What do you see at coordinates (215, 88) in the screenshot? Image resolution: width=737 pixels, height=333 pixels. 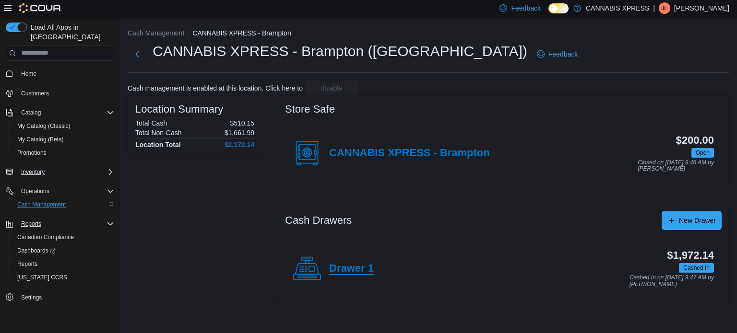 I see `p: Cash management is enabled at this location. Click here to` at bounding box center [215, 88].